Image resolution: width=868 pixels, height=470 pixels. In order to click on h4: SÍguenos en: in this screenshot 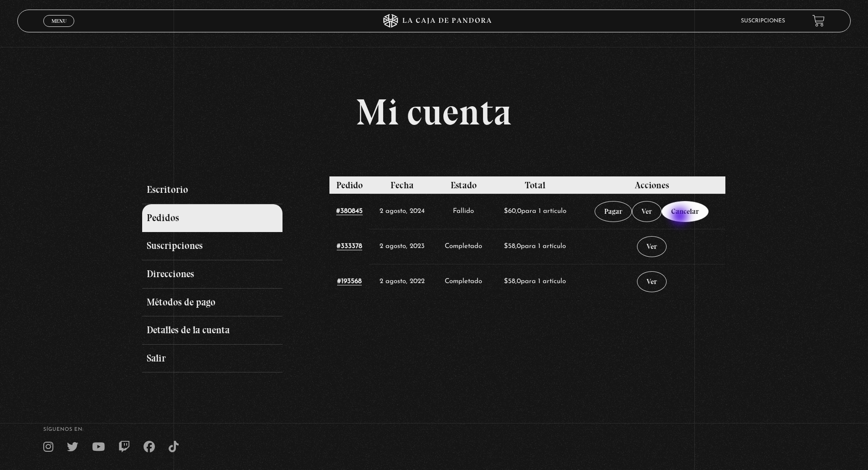, I will do `click(434, 429)`.